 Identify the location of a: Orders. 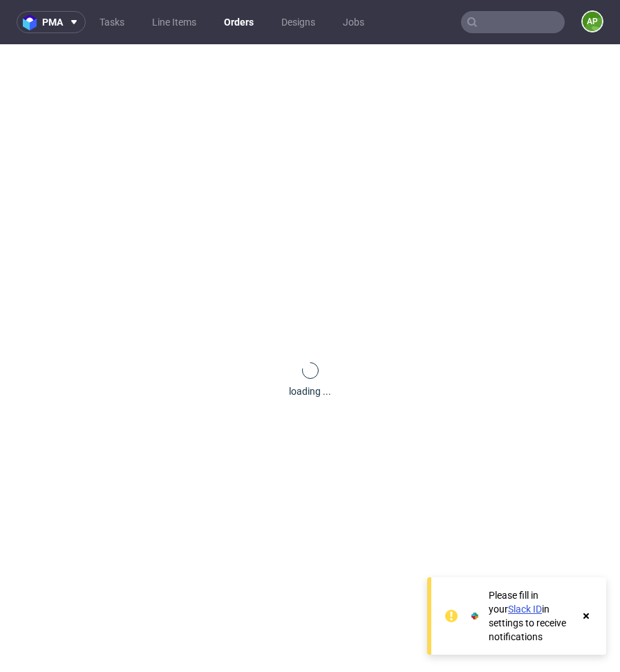
(239, 22).